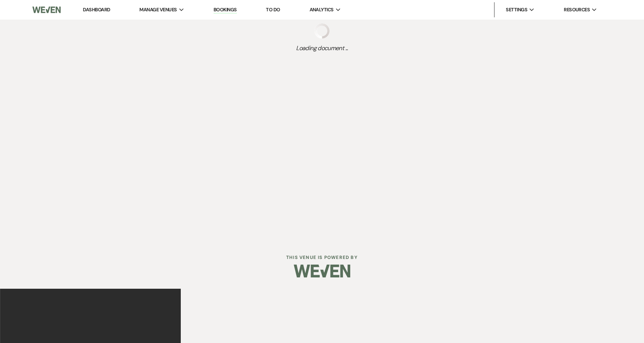 Image resolution: width=644 pixels, height=343 pixels. Describe the element at coordinates (97, 9) in the screenshot. I see `a: Dashboard` at that location.